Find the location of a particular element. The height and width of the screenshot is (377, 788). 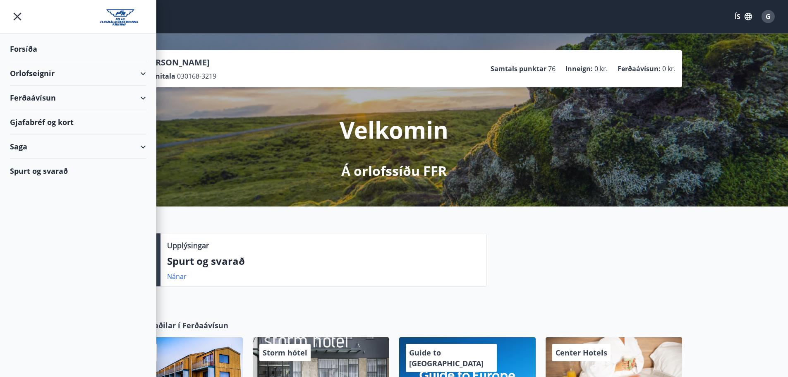

span: G is located at coordinates (768, 17).